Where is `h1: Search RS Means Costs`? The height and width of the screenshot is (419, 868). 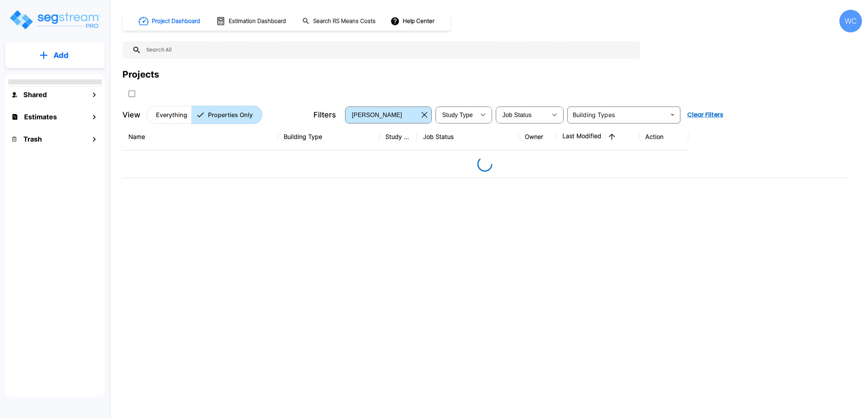 h1: Search RS Means Costs is located at coordinates (345, 21).